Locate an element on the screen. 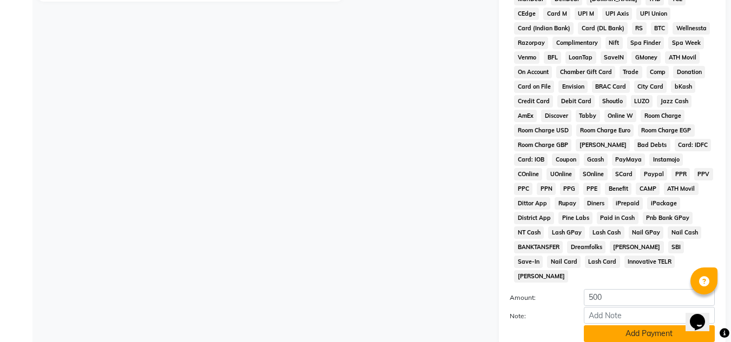  span: Room Charge USD is located at coordinates (542, 130).